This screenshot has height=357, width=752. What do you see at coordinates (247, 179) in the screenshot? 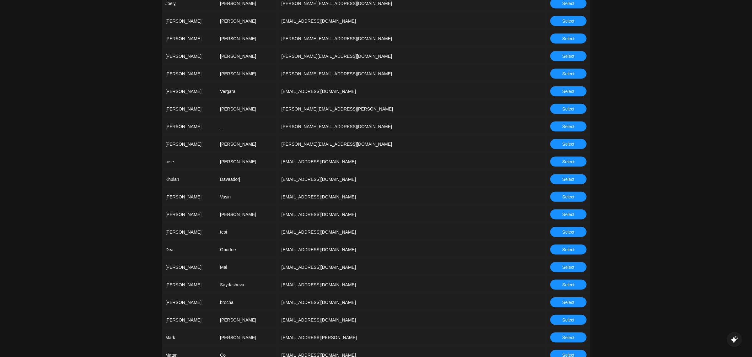
I see `td: Davaadorj` at bounding box center [247, 179].